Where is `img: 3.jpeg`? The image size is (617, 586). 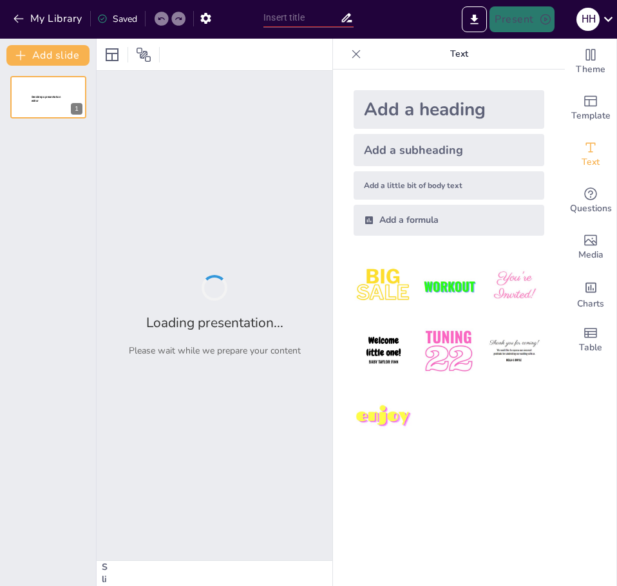
img: 3.jpeg is located at coordinates (514, 286).